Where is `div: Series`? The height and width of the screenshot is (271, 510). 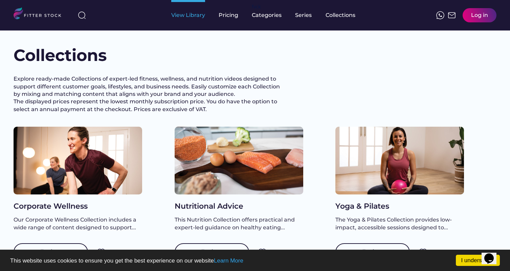
div: Series is located at coordinates (304, 15).